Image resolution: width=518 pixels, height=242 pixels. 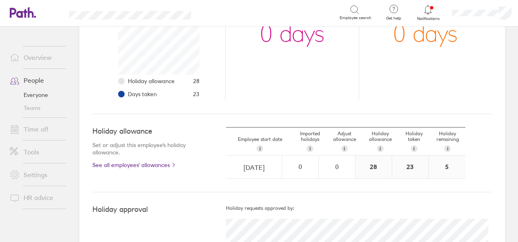 What do you see at coordinates (159, 209) in the screenshot?
I see `h4: Holiday approval` at bounding box center [159, 209].